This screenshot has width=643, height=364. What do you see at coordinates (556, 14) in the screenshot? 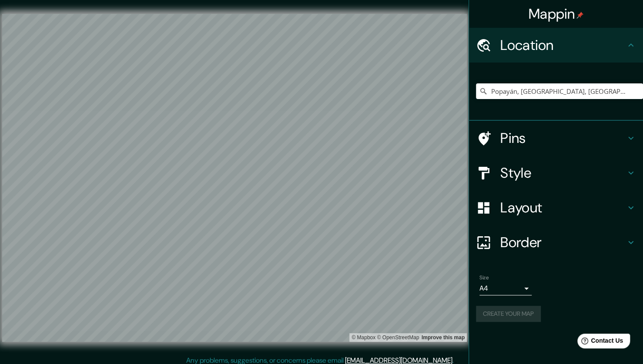
I see `h4: Mappin` at bounding box center [556, 14].